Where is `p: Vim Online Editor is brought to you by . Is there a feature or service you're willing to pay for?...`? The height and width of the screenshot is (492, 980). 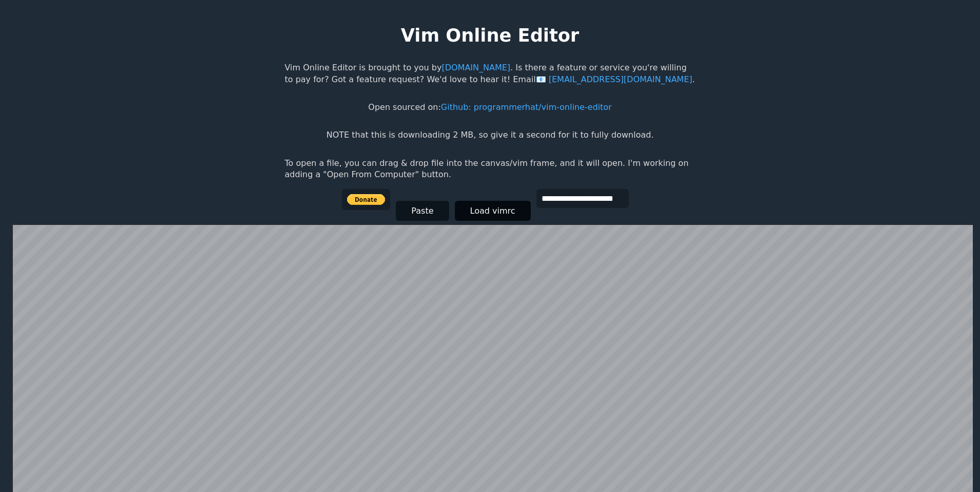 p: Vim Online Editor is brought to you by . Is there a feature or service you're willing to pay for?... is located at coordinates (490, 74).